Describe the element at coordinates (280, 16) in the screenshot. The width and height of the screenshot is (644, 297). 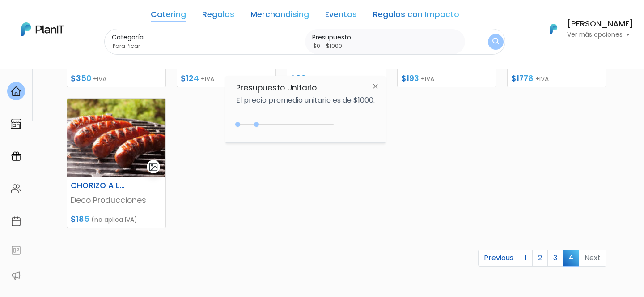
I see `a: Merchandising` at that location.